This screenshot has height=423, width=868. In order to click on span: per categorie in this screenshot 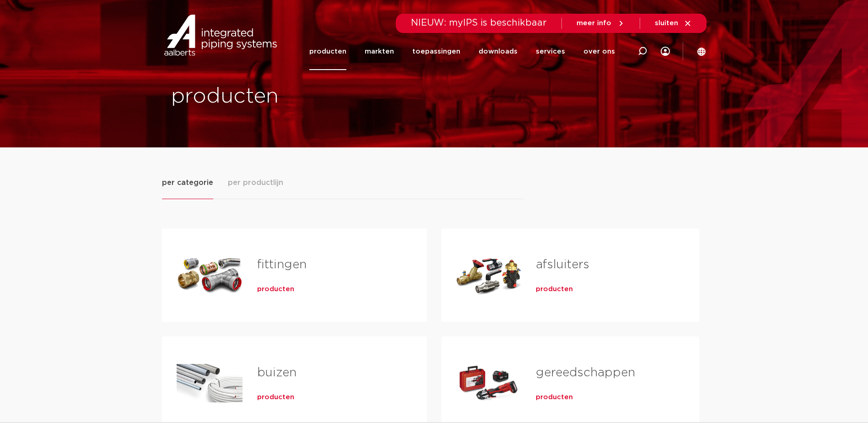, I will do `click(188, 183)`.